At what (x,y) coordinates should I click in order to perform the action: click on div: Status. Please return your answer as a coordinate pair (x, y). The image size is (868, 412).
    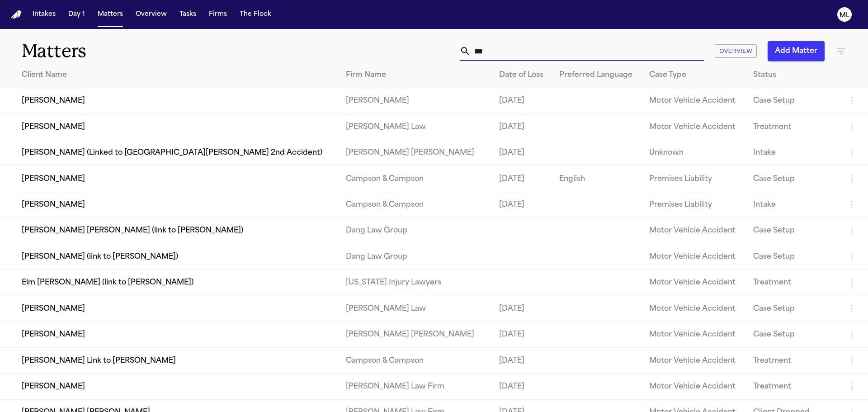
    Looking at the image, I should click on (792, 75).